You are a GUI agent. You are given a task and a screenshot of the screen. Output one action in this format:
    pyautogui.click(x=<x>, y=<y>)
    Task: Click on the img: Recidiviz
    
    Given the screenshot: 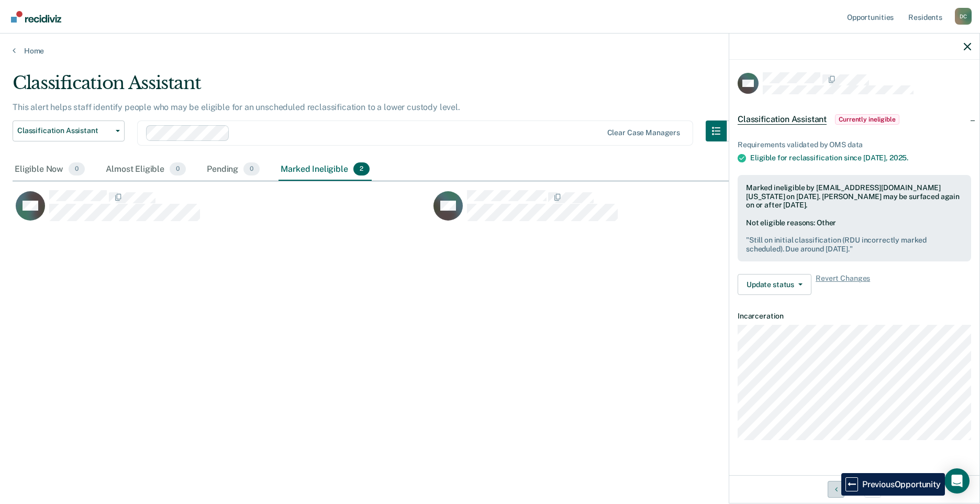 What is the action you would take?
    pyautogui.click(x=36, y=17)
    